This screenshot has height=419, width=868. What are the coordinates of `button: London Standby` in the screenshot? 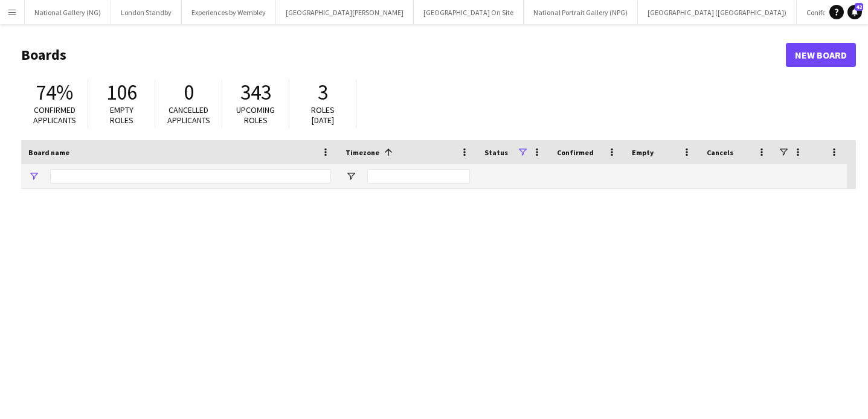 It's located at (146, 12).